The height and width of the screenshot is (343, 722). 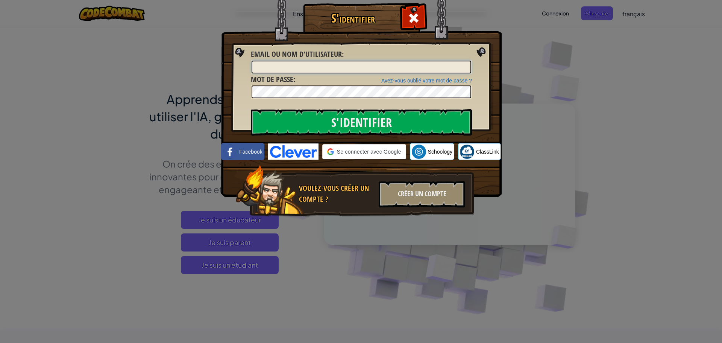 I want to click on img: clever-logo-blue.png, so click(x=293, y=151).